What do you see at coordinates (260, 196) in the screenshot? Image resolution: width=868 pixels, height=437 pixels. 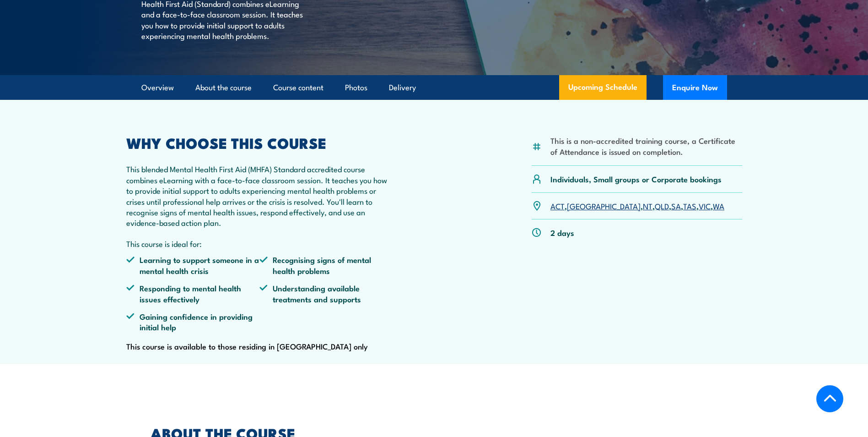 I see `p: This blended Mental Health First Aid (MHFA) Standard accredited course combines eLearning with a ...` at bounding box center [260, 196].